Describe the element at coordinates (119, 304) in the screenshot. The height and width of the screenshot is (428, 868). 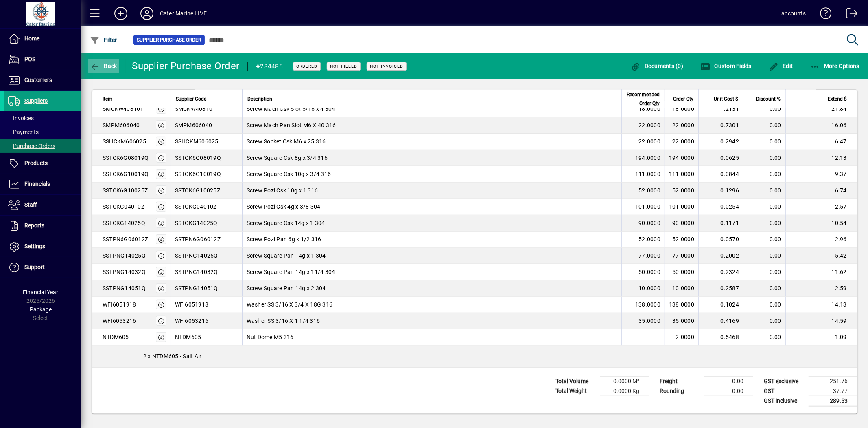
I see `div: WFI6051918` at that location.